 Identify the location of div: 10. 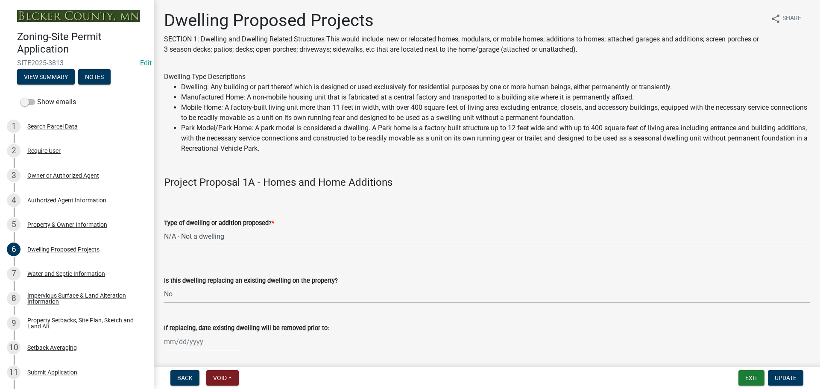
(14, 348).